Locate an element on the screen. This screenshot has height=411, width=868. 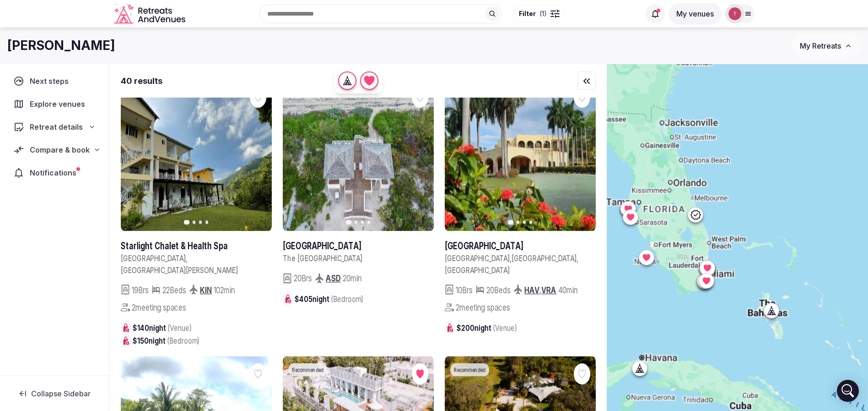
span: 20 min is located at coordinates (352, 278).